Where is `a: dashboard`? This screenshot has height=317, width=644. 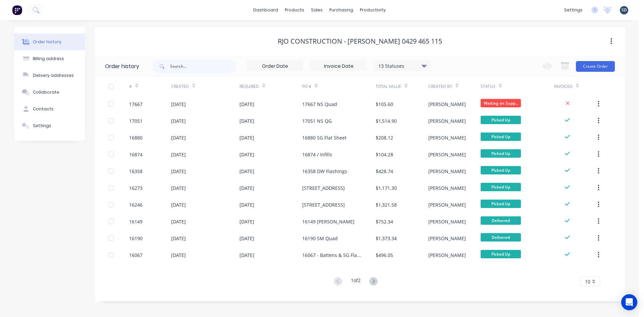
a: dashboard is located at coordinates (266, 10).